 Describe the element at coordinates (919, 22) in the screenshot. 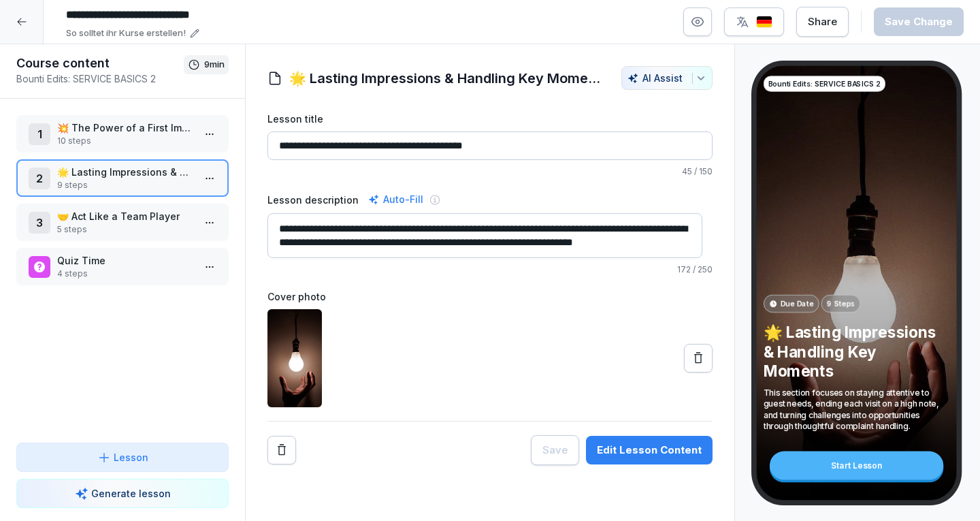

I see `button: Save Change` at that location.